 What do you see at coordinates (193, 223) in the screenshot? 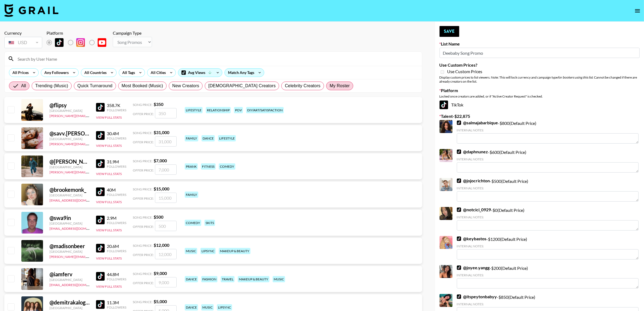
I see `div: comedy` at bounding box center [193, 223].